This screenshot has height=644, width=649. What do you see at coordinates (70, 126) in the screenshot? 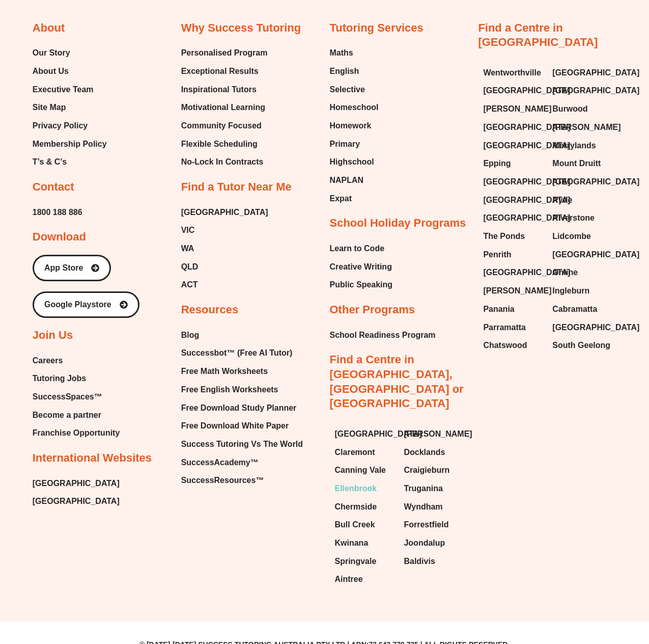
I see `a: Privacy Policy` at bounding box center [70, 126].